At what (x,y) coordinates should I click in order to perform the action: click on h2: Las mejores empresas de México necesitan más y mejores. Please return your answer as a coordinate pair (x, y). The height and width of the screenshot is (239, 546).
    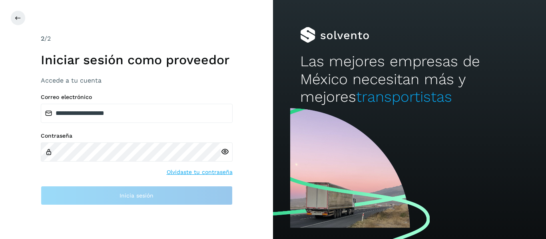
    Looking at the image, I should click on (409, 79).